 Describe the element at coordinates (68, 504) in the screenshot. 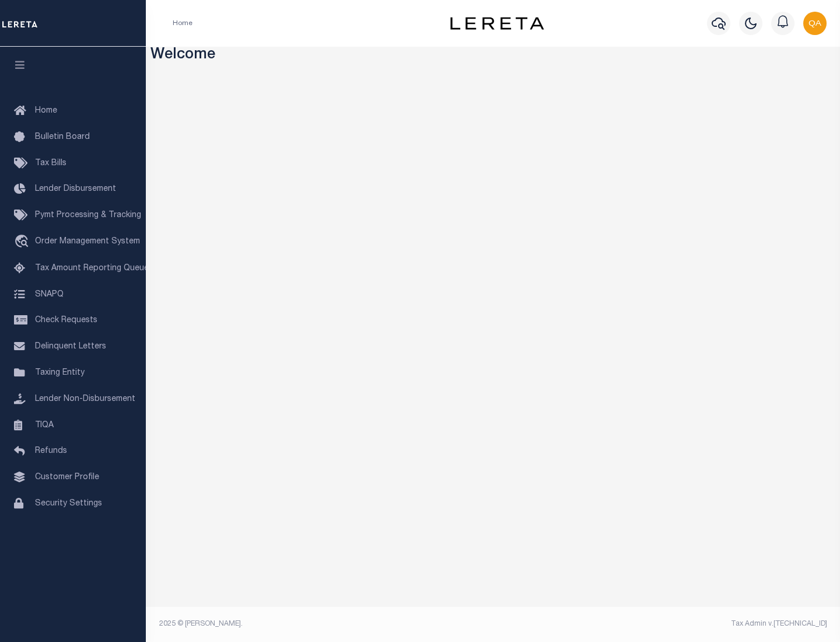

I see `span: Security Settings` at that location.